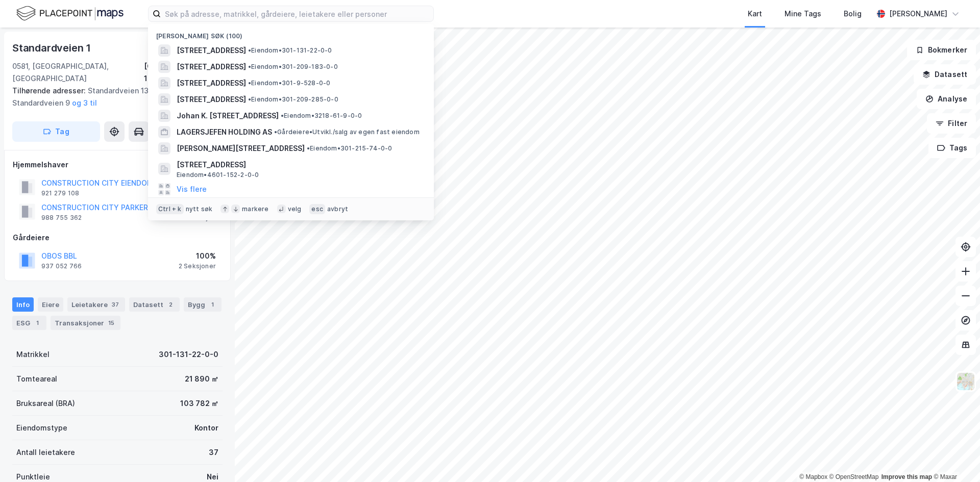 The height and width of the screenshot is (482, 980). Describe the element at coordinates (170, 305) in the screenshot. I see `div: 2` at that location.